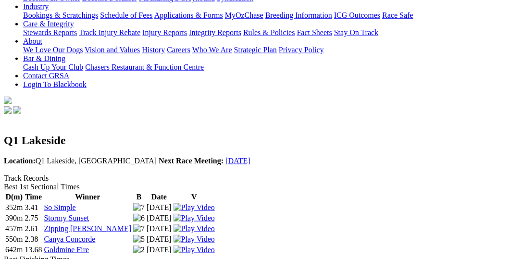 Image resolution: width=523 pixels, height=259 pixels. I want to click on text: 13.68, so click(33, 250).